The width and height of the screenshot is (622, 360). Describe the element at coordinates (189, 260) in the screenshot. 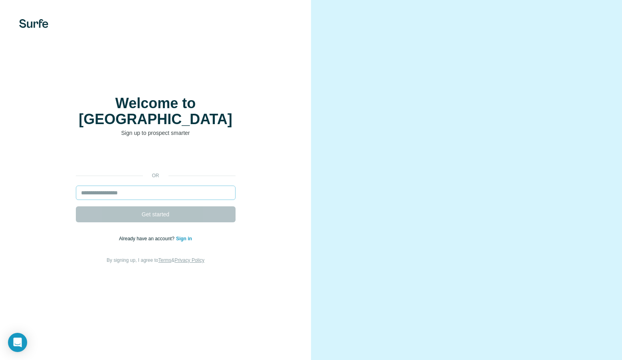

I see `a: Privacy Policy` at that location.